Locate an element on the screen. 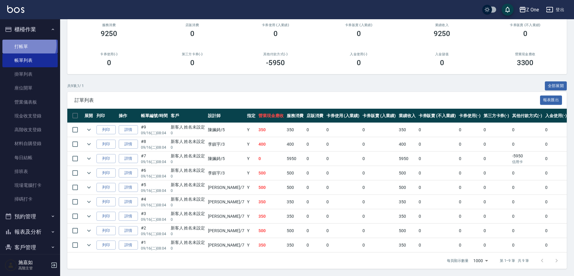 The image size is (574, 276). button: Z One is located at coordinates (529, 10).